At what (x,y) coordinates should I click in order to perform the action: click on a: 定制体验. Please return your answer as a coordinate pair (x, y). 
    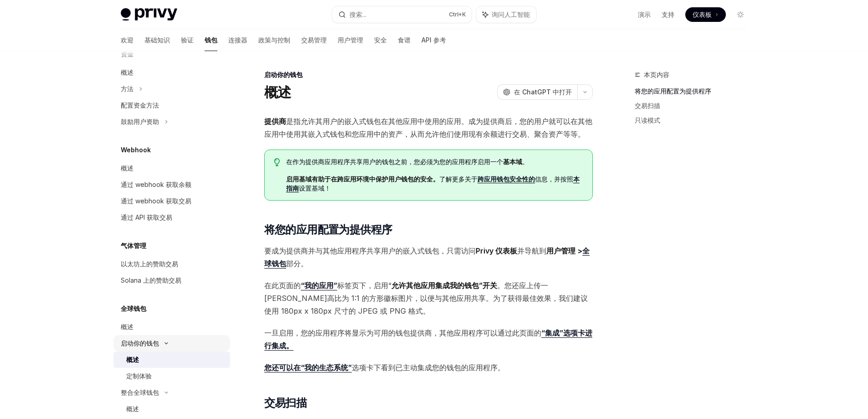
    Looking at the image, I should click on (172, 376).